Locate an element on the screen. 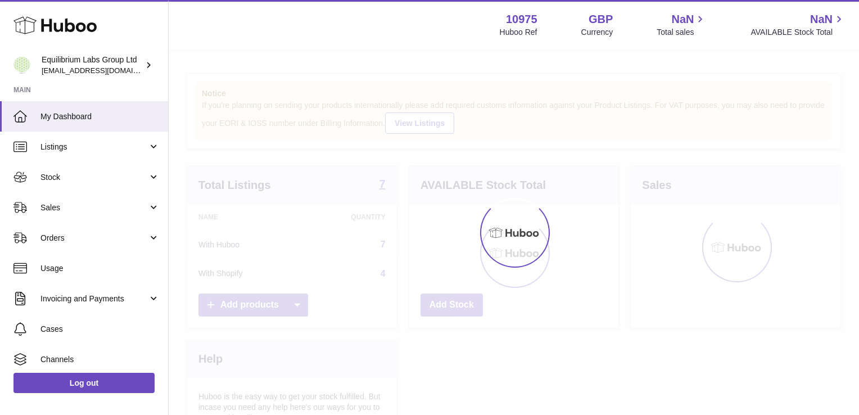 The height and width of the screenshot is (415, 859). div: Equilibrium Labs Group Ltd is located at coordinates (92, 65).